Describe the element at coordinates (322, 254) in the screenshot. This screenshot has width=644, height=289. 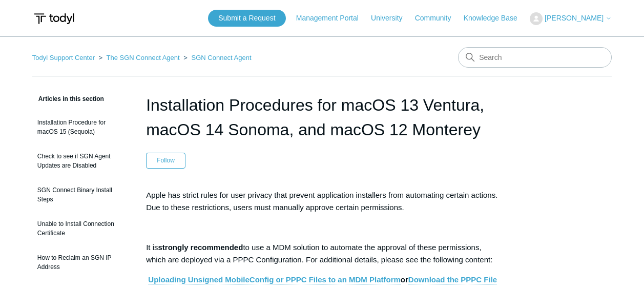
I see `p: It is to use a MDM solution to automate the approval of these permissions, which are deployed via...` at that location.